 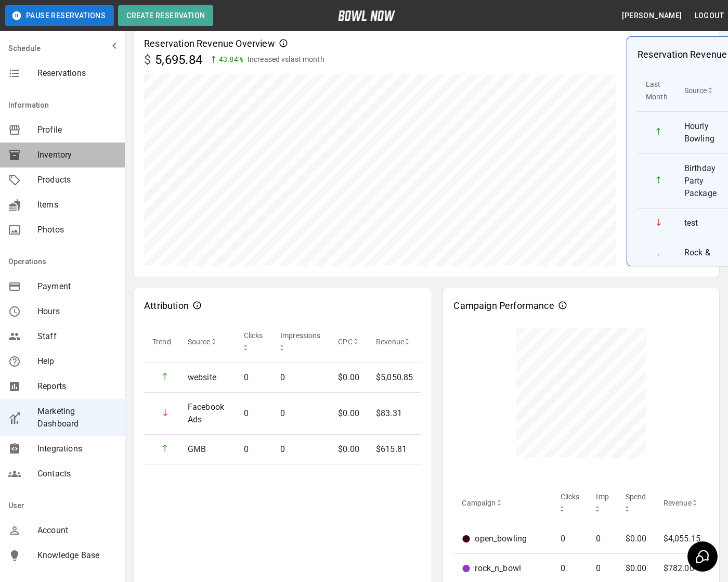 What do you see at coordinates (77, 531) in the screenshot?
I see `span: Account` at bounding box center [77, 531].